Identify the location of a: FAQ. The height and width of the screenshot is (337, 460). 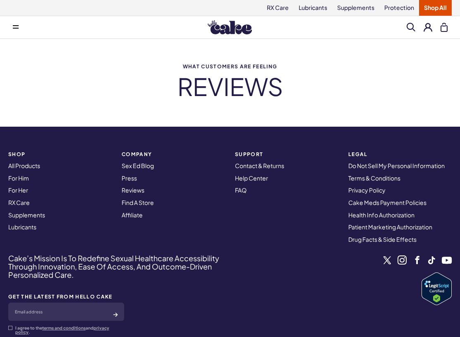
(241, 190).